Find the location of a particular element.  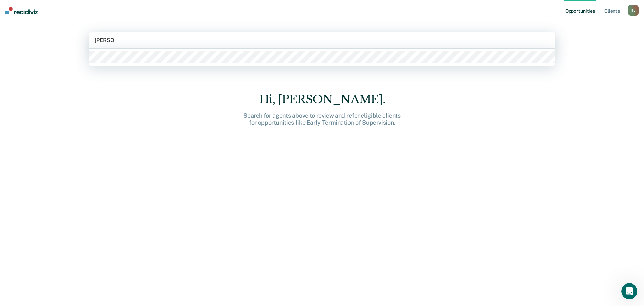

img: Recidiviz is located at coordinates (21, 11).